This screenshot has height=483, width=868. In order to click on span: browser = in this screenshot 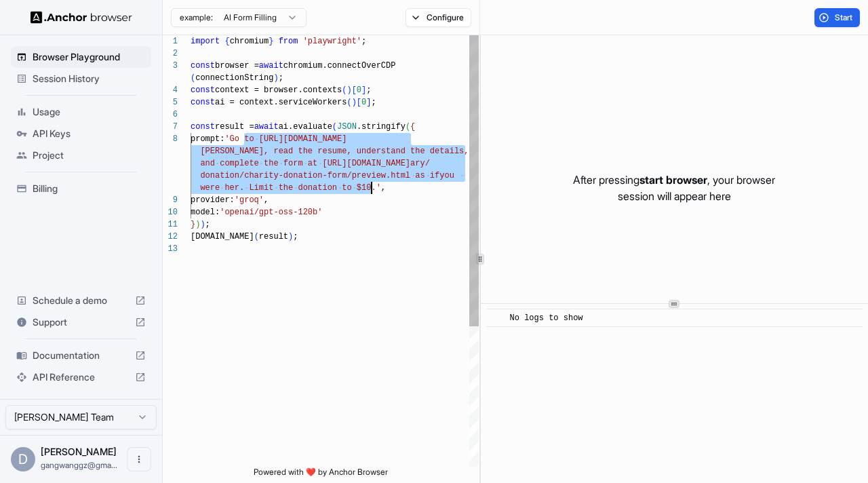, I will do `click(237, 66)`.